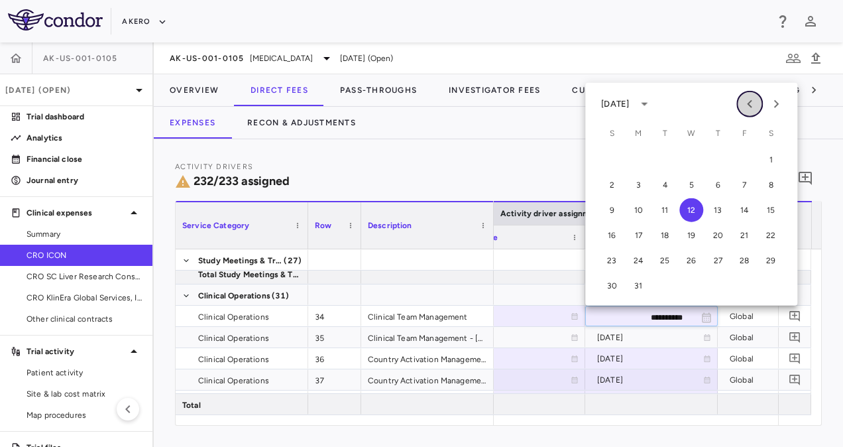 The width and height of the screenshot is (843, 447). I want to click on button: 13, so click(718, 210).